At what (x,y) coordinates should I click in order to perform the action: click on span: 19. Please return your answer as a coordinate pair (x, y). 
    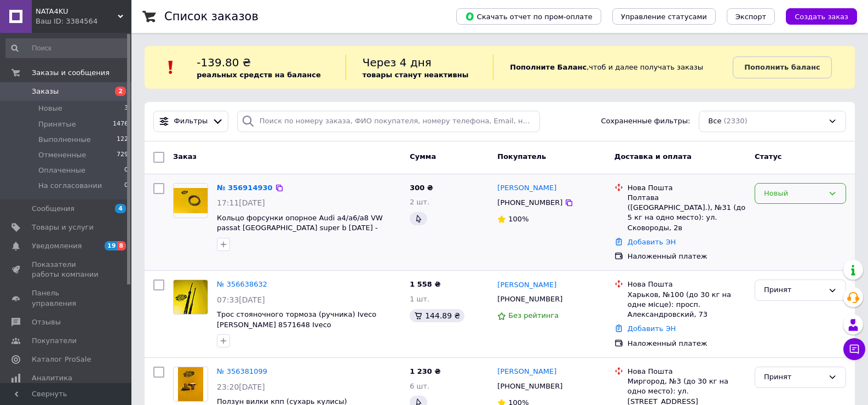
    Looking at the image, I should click on (111, 245).